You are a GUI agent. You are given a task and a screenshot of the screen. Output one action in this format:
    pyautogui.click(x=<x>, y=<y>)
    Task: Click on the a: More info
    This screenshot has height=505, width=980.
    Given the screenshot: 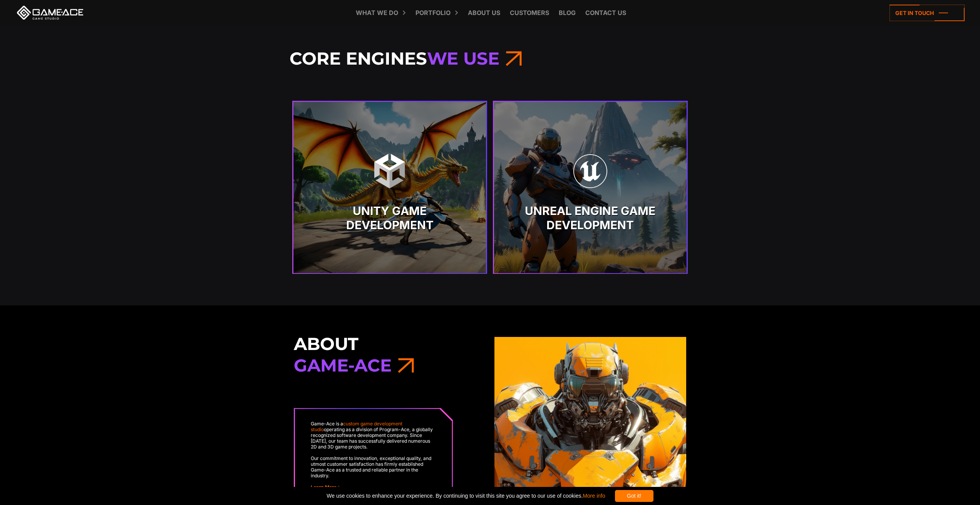 What is the action you would take?
    pyautogui.click(x=594, y=496)
    